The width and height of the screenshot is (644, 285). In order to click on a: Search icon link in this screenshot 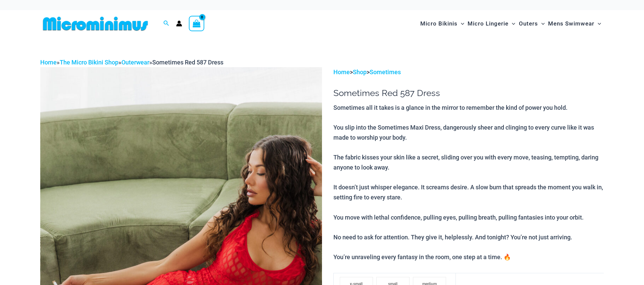, I will do `click(166, 24)`.